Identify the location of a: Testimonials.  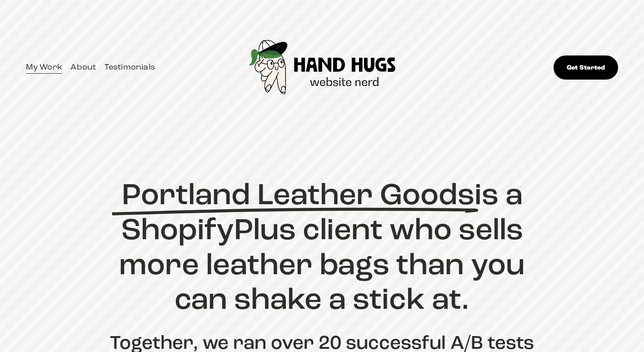
(129, 67).